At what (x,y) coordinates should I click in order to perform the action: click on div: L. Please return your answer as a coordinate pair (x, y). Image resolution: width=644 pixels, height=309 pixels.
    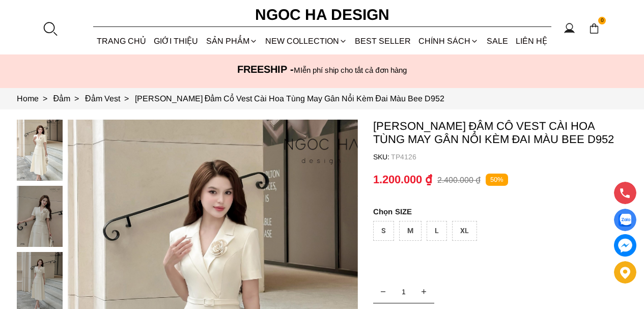
    Looking at the image, I should click on (437, 230).